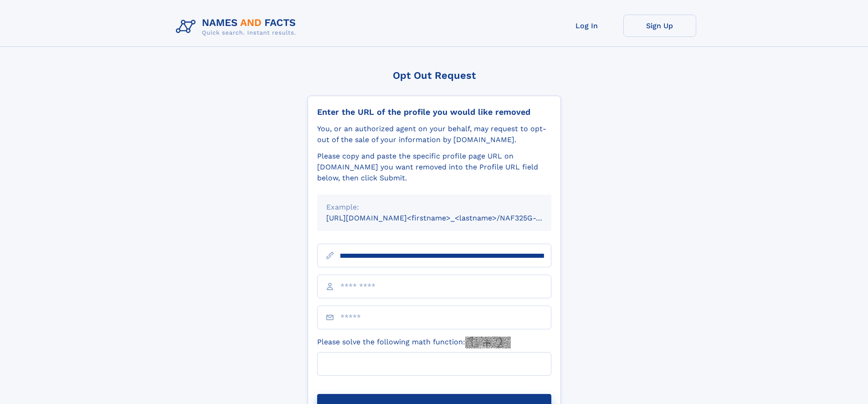  I want to click on div: You, or an authorized agent on your behalf, may request to opt-out of the sale of your informatio..., so click(435, 135).